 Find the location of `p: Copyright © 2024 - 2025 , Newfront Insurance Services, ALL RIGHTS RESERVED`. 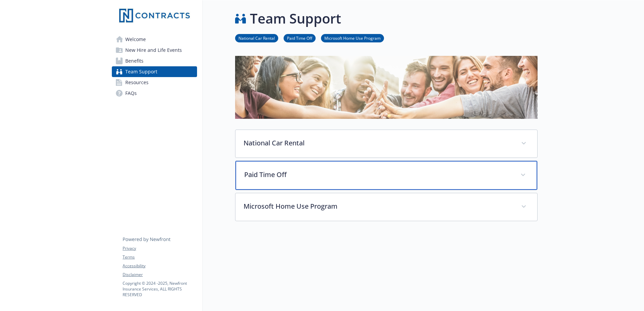

p: Copyright © 2024 - 2025 , Newfront Insurance Services, ALL RIGHTS RESERVED is located at coordinates (160, 289).